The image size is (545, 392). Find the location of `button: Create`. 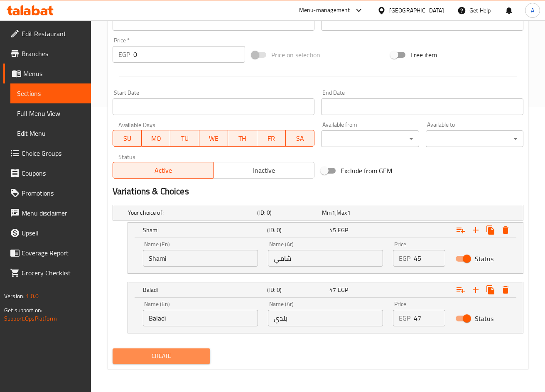

button: Create is located at coordinates (161, 356).